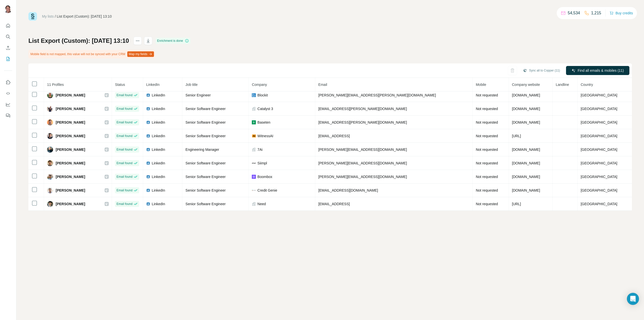  I want to click on span: Need, so click(262, 204).